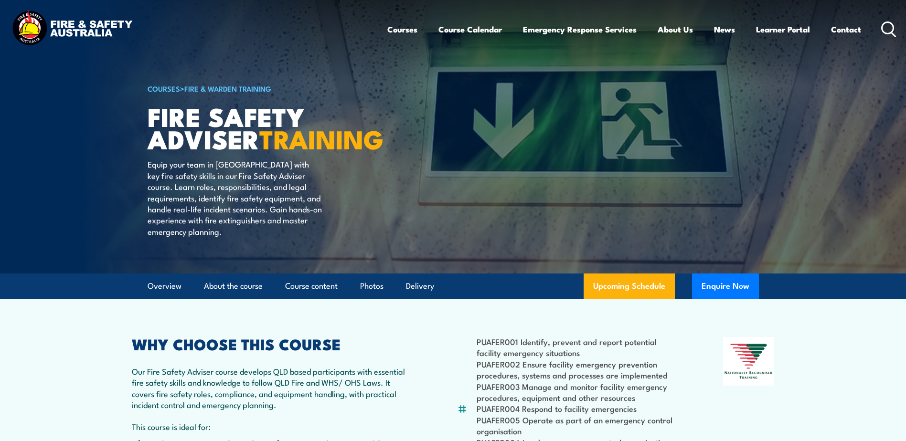 Image resolution: width=906 pixels, height=441 pixels. I want to click on li: PUAFER001 Identify, prevent and report potential facility emergency situations, so click(577, 347).